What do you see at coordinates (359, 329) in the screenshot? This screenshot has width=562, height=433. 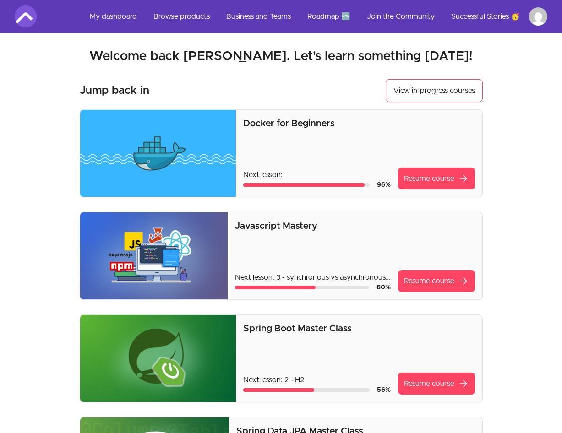 I see `p: Spring Boot Master Class` at bounding box center [359, 329].